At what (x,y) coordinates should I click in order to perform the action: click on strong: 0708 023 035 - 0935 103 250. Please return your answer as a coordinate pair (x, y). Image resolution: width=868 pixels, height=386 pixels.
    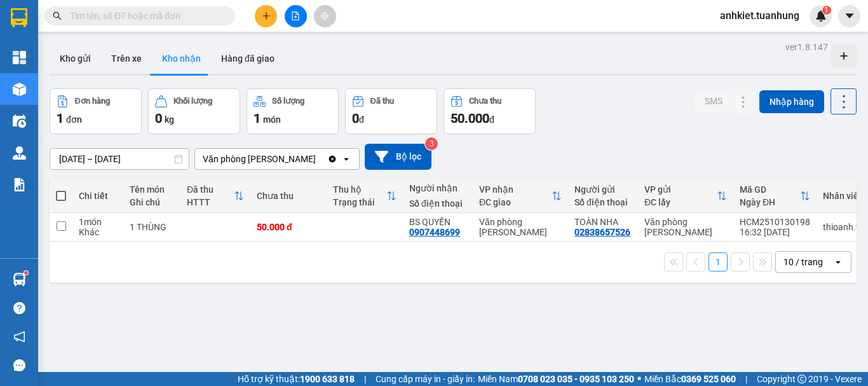
    Looking at the image, I should click on (576, 379).